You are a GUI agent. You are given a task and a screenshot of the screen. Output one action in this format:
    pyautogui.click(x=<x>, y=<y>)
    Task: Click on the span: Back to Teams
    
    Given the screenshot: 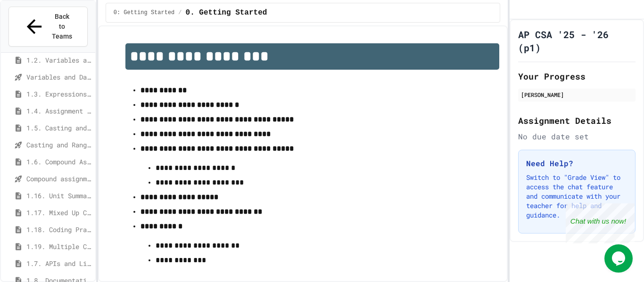 What is the action you would take?
    pyautogui.click(x=62, y=26)
    